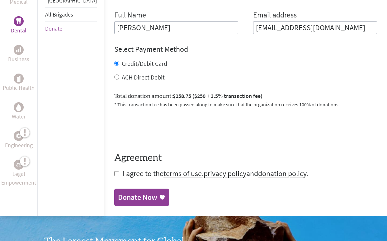  Describe the element at coordinates (19, 107) in the screenshot. I see `div: Water` at that location.